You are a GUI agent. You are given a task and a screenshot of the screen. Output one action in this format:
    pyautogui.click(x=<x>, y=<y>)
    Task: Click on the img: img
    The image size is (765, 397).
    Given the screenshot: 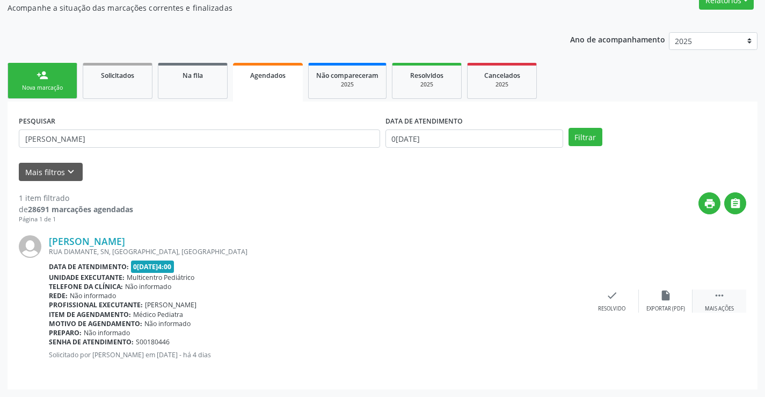 What is the action you would take?
    pyautogui.click(x=30, y=246)
    